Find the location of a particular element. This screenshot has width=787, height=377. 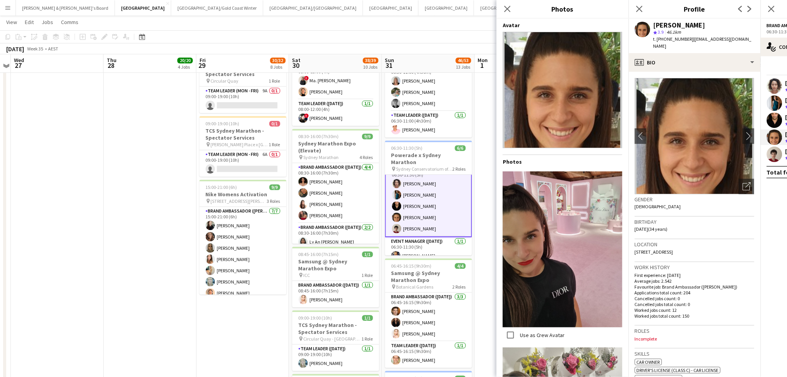

h3: Gender is located at coordinates (694, 199).